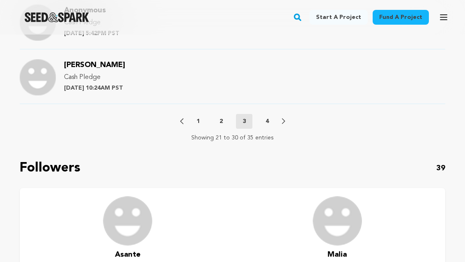 The width and height of the screenshot is (465, 262). What do you see at coordinates (57, 17) in the screenshot?
I see `a: Seed&Spark Homepage` at bounding box center [57, 17].